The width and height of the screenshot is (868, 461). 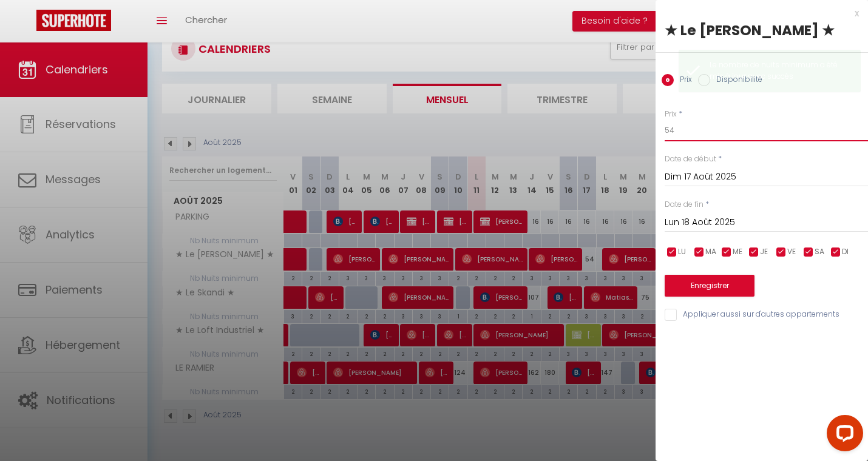 I want to click on div: Le nombre de nuits minimum a été mis à jour avec succès, so click(x=779, y=71).